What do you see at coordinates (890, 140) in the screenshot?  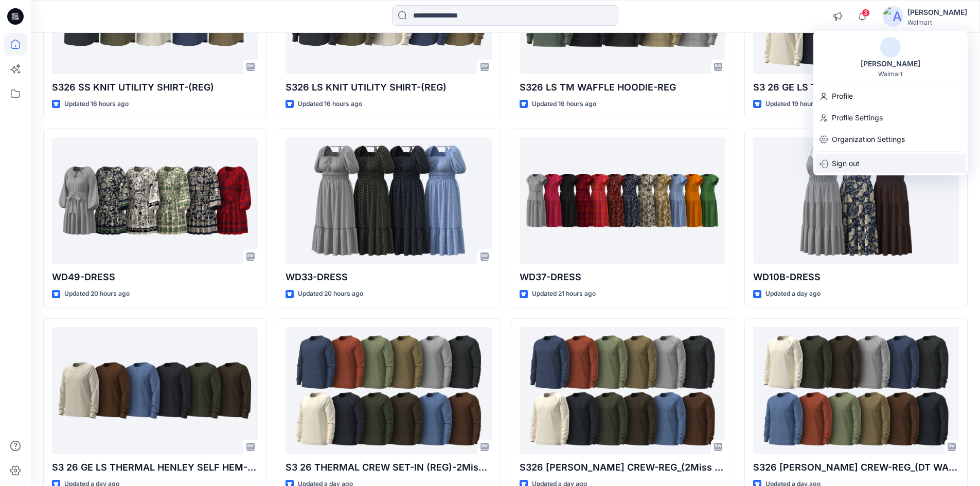 I see `a: Organization Settings` at bounding box center [890, 140].